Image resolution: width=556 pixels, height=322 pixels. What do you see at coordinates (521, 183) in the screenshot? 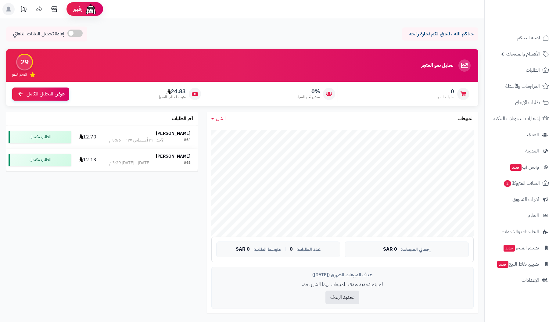
I see `a: السلات المتروكة2` at bounding box center [521, 183].